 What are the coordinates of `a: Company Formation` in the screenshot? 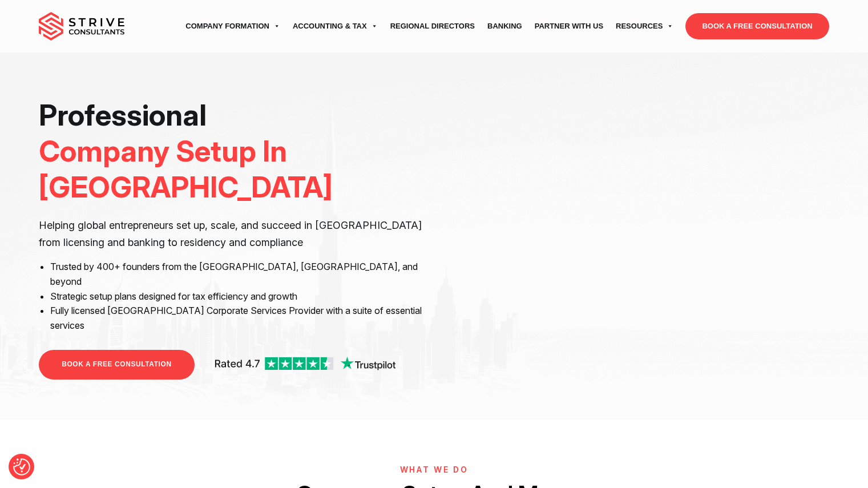 It's located at (233, 27).